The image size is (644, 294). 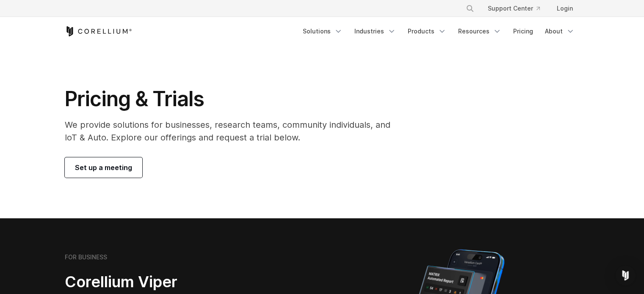 What do you see at coordinates (233, 131) in the screenshot?
I see `p: We provide solutions for businesses, research teams, community individuals, and IoT & Auto. Explo...` at bounding box center [233, 131].